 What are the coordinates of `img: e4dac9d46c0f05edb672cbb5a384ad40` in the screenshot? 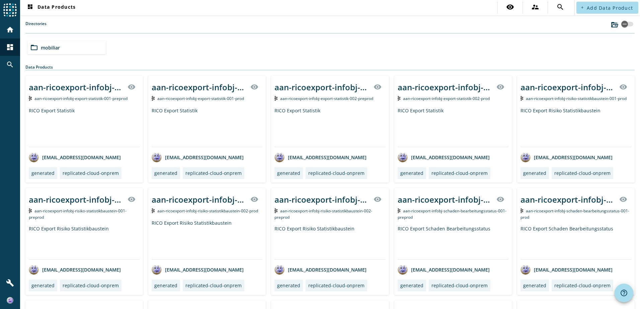 It's located at (10, 300).